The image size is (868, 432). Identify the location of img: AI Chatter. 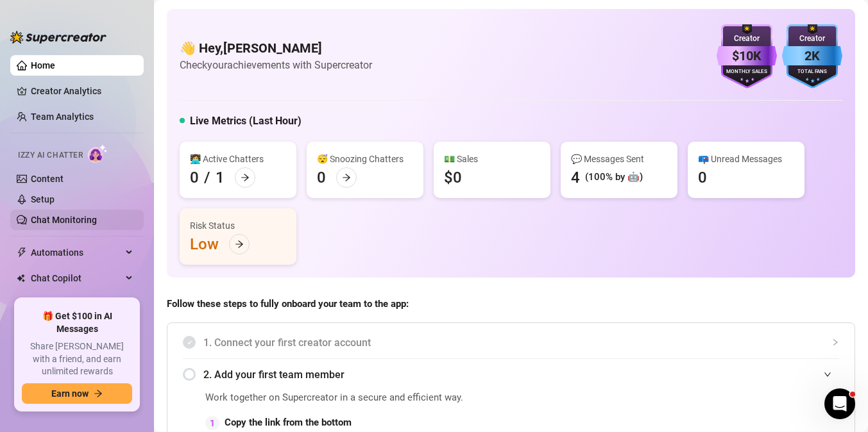
(97, 153).